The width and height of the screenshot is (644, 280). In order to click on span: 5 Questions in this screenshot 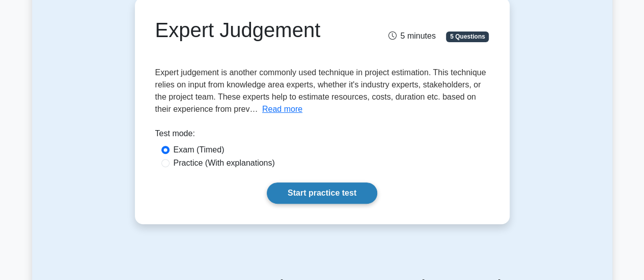, I will do `click(467, 37)`.